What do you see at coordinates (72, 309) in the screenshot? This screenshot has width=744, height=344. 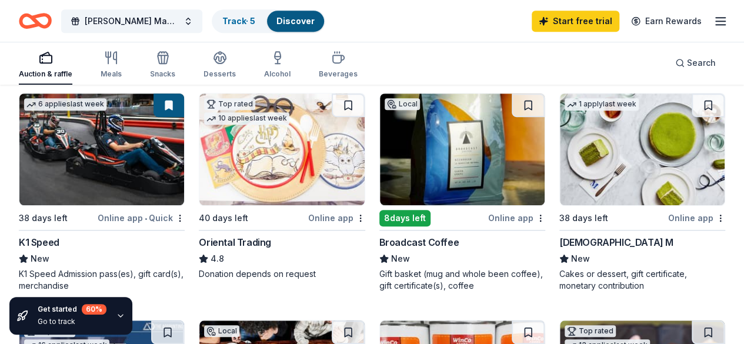 I see `div: Get started` at bounding box center [72, 309].